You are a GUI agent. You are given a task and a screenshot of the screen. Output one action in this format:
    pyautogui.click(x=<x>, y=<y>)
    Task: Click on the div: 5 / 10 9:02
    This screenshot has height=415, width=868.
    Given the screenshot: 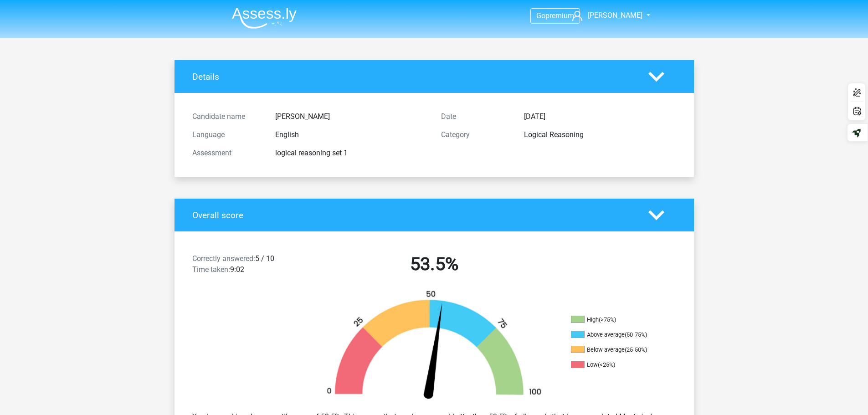 What is the action you would take?
    pyautogui.click(x=248, y=266)
    